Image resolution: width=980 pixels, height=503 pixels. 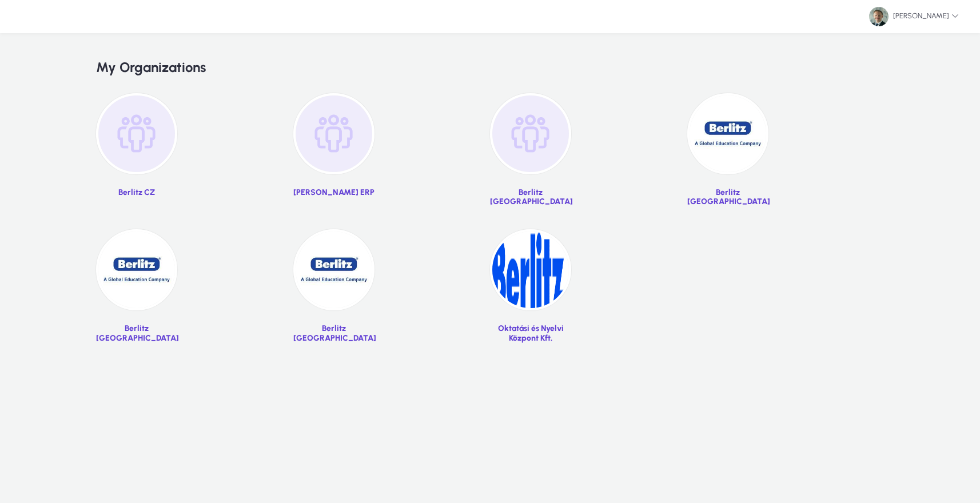 What do you see at coordinates (136, 154) in the screenshot?
I see `a: Berlitz CZ` at bounding box center [136, 154].